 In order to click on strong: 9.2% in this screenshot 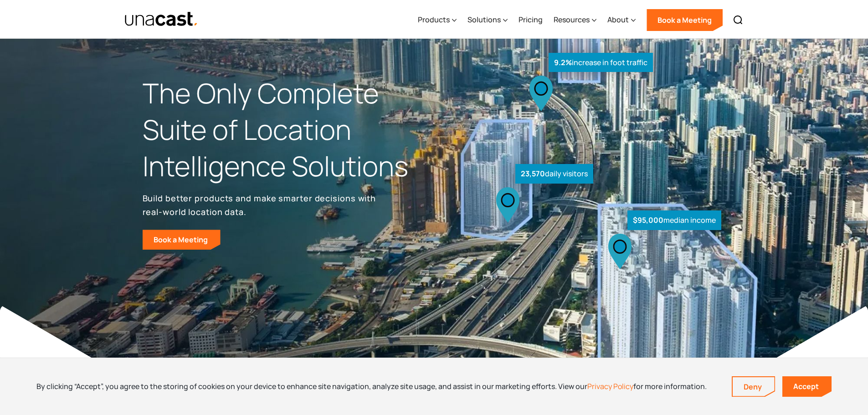, I will do `click(563, 63)`.